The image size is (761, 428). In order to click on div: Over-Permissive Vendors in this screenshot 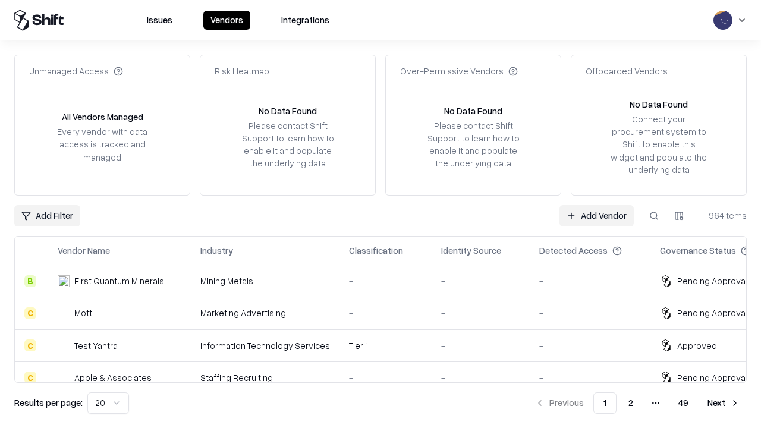, I will do `click(459, 71)`.